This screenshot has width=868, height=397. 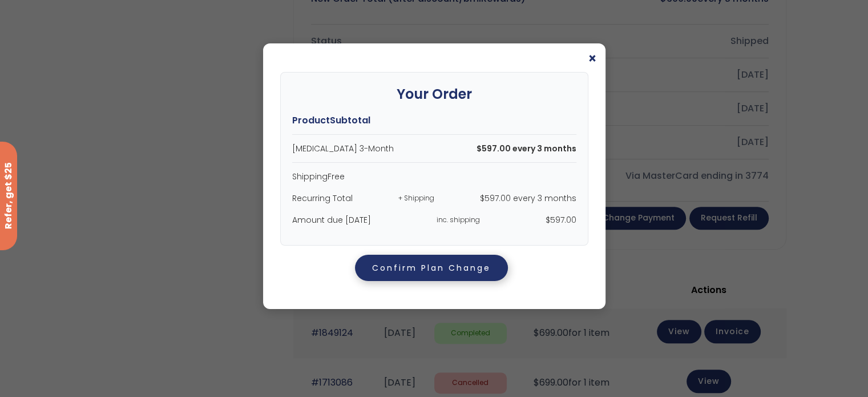 I want to click on button: Confirm Plan Change, so click(x=431, y=267).